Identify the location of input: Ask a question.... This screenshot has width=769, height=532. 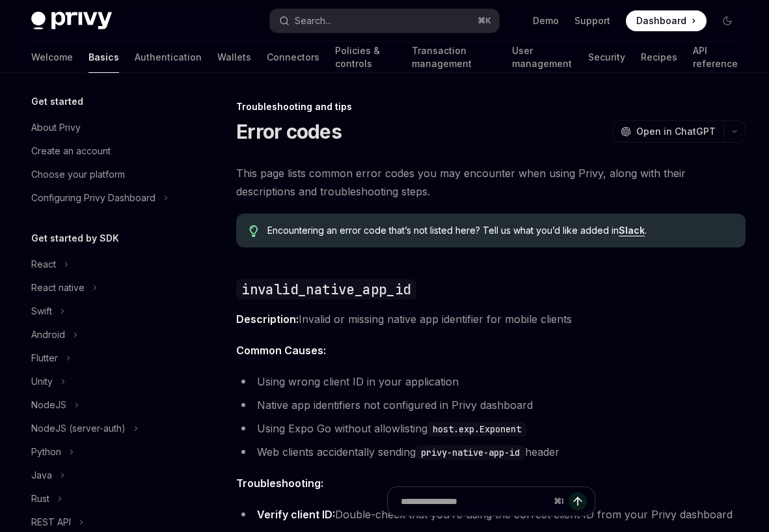
(474, 501).